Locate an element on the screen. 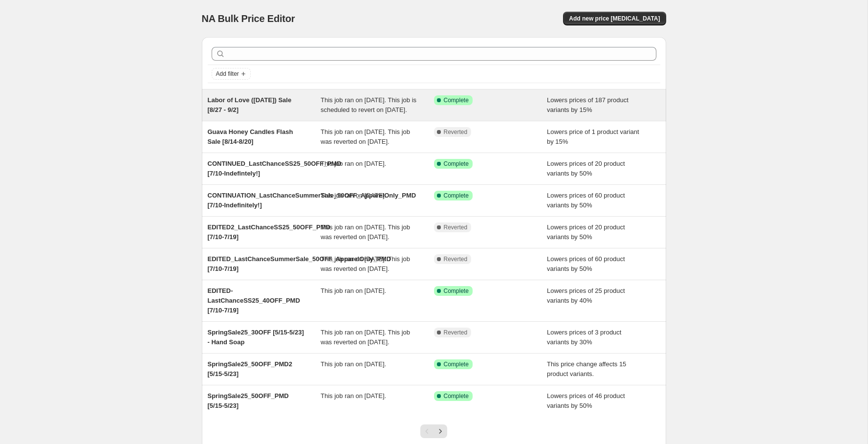 The width and height of the screenshot is (868, 444). span: CONTINUED_LastChanceSS25_50OFF_PMD [7/10-Indefintely!] is located at coordinates (275, 168).